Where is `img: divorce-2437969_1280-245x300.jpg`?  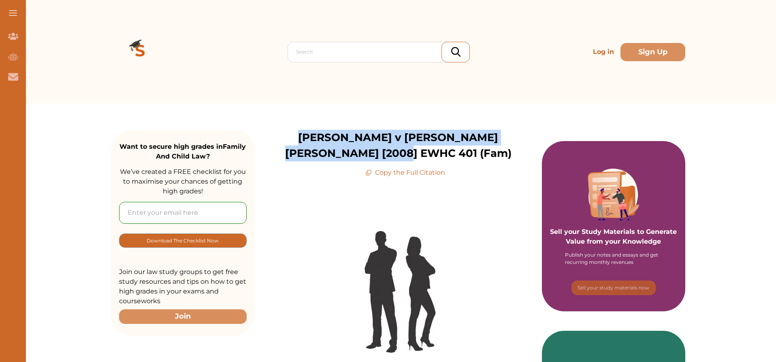 img: divorce-2437969_1280-245x300.jpg is located at coordinates (398, 291).